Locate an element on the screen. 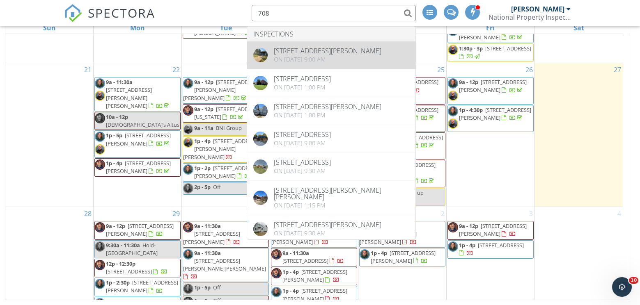 Image resolution: width=640 pixels, height=305 pixels. span: 10 is located at coordinates (633, 281).